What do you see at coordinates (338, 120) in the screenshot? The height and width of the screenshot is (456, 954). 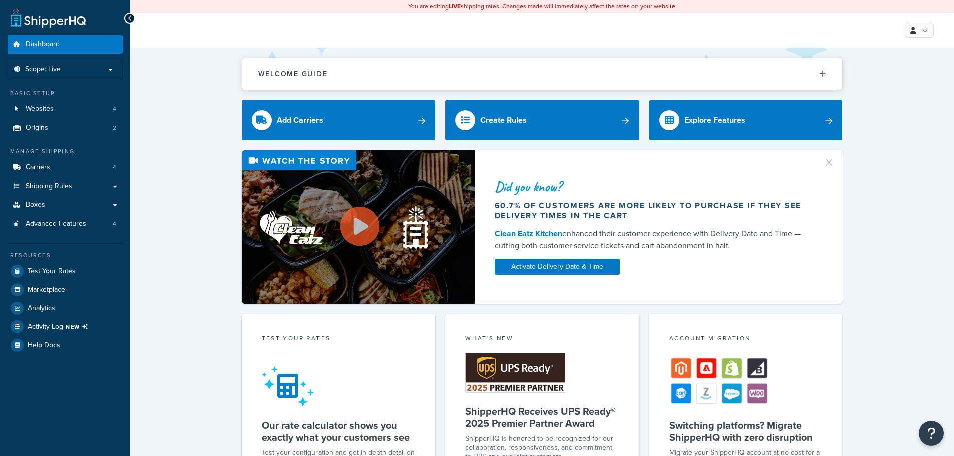 I see `a: Add Carriers` at bounding box center [338, 120].